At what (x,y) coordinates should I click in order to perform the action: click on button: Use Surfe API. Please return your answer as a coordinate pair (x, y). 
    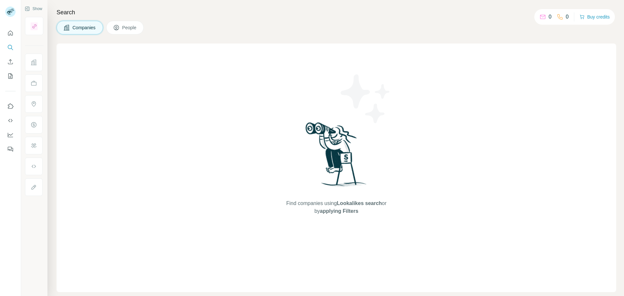
    Looking at the image, I should click on (10, 121).